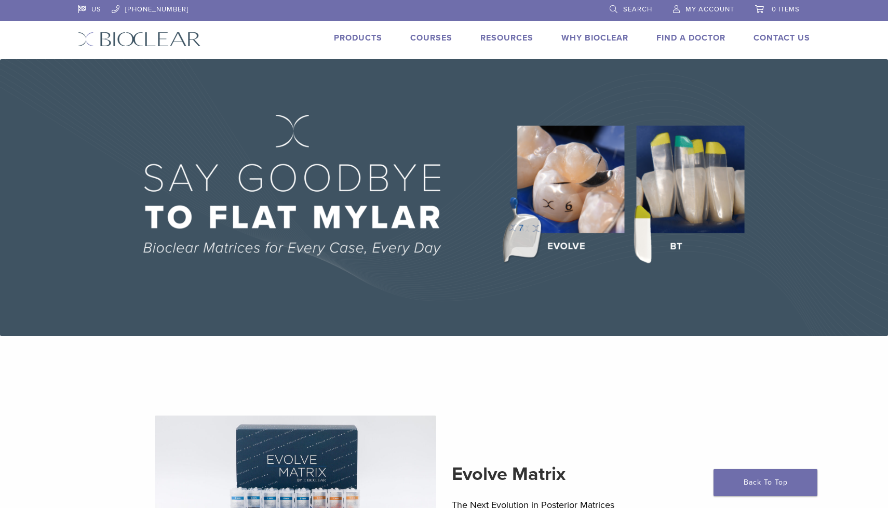  I want to click on a: Why Bioclear, so click(595, 38).